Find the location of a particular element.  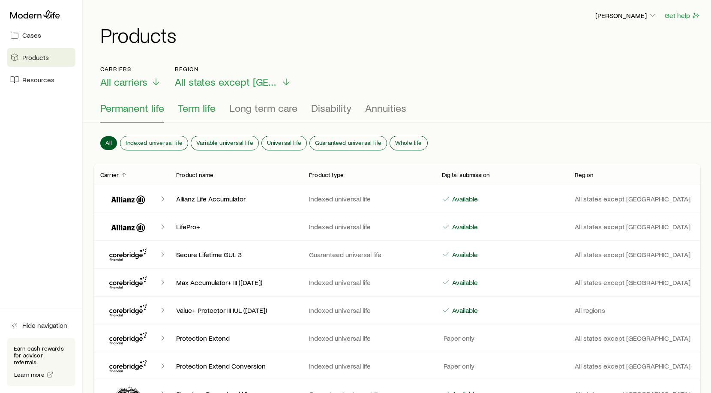

p: Product name is located at coordinates (195, 175).